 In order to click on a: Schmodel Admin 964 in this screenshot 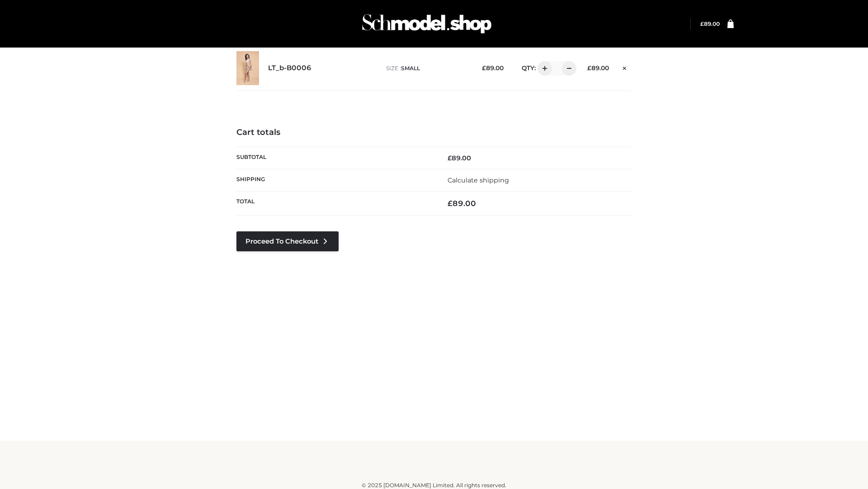, I will do `click(427, 23)`.